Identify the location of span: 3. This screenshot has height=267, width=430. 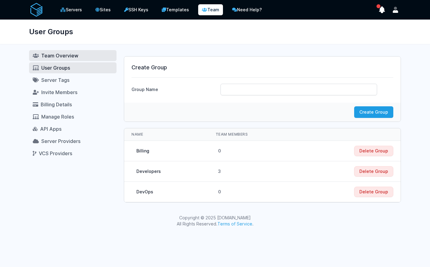
(219, 172).